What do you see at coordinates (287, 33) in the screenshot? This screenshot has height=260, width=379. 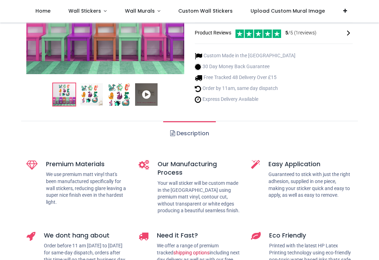 I see `span: 5` at bounding box center [287, 33].